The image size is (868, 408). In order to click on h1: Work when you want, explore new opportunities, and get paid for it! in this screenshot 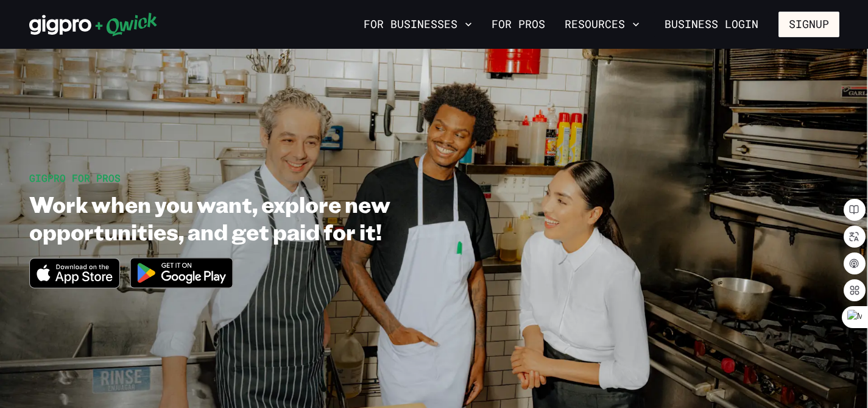, I will do `click(272, 218)`.